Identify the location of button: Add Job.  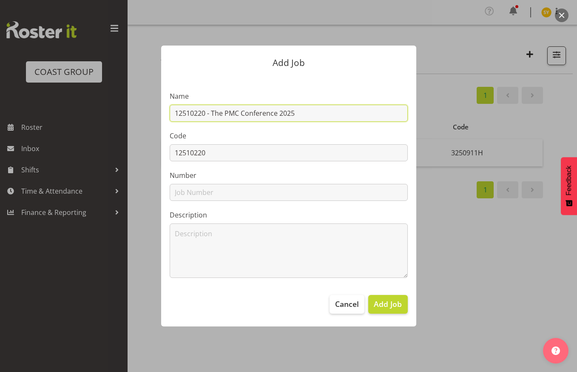
(388, 304).